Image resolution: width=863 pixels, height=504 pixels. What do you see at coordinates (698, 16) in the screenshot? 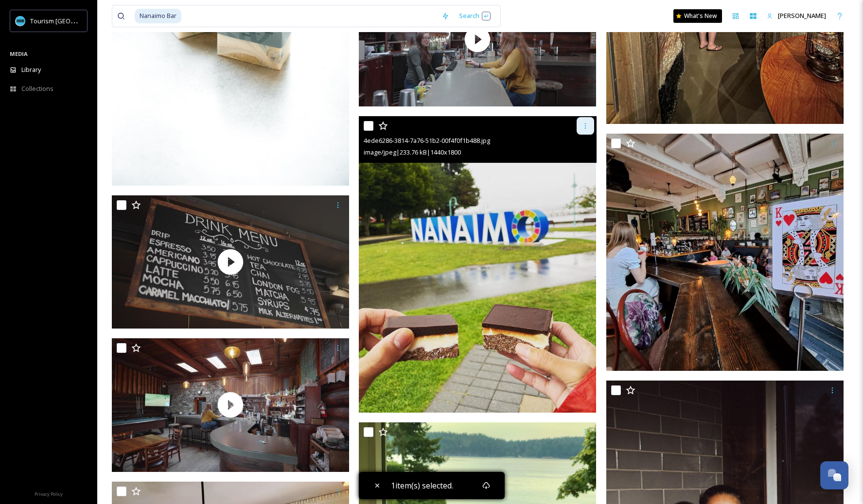
I see `a: What's New` at bounding box center [698, 16].